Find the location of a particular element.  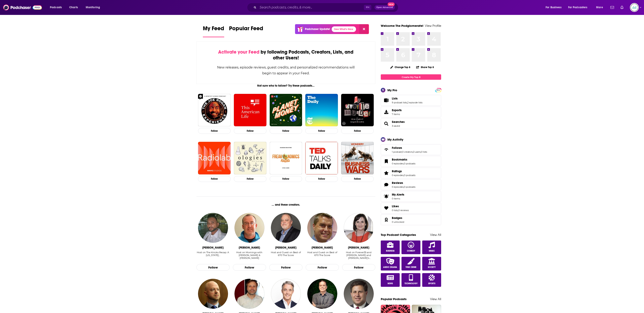

span: Ratings is located at coordinates (397, 171).